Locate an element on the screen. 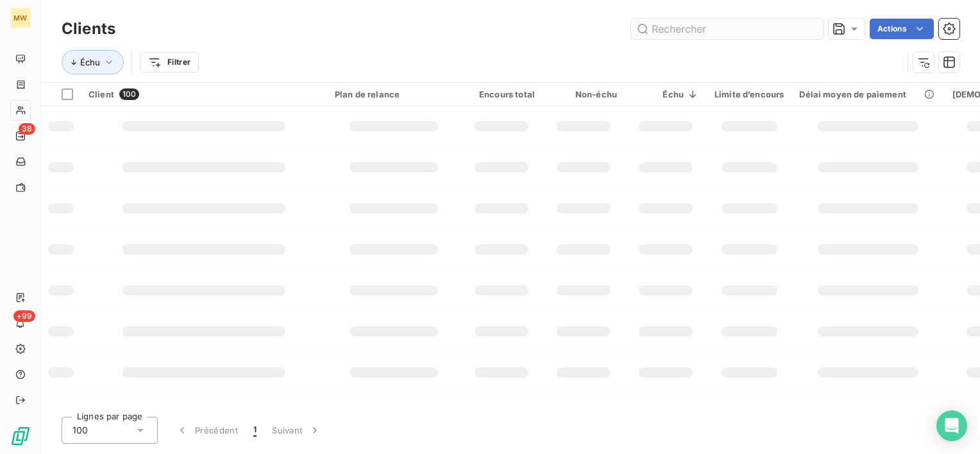 This screenshot has height=454, width=980. span: 38 is located at coordinates (27, 129).